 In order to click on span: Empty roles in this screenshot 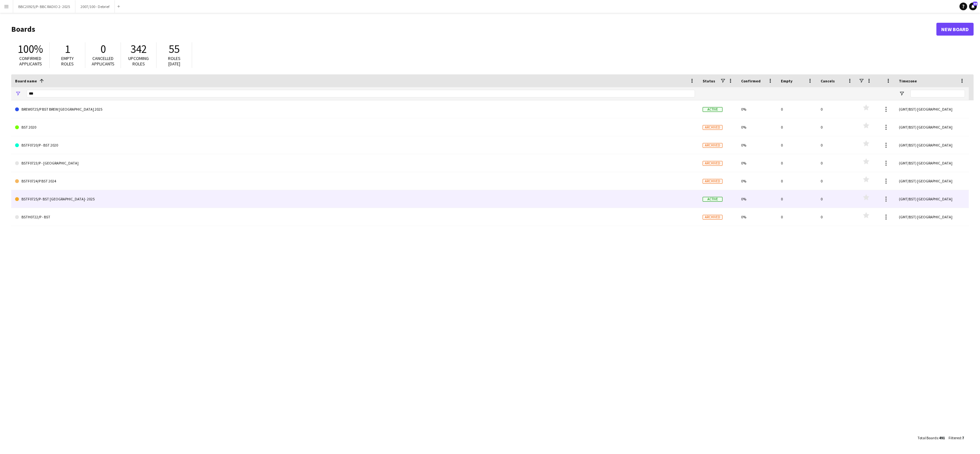, I will do `click(68, 61)`.